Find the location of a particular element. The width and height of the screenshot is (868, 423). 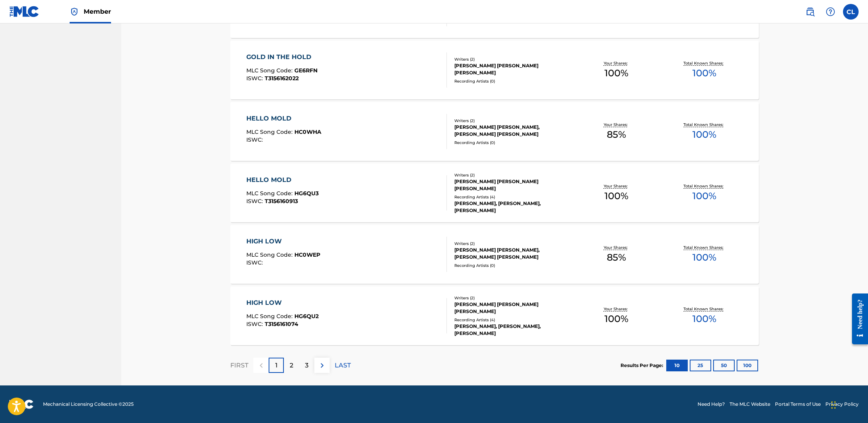

p: 1 is located at coordinates (276, 365).